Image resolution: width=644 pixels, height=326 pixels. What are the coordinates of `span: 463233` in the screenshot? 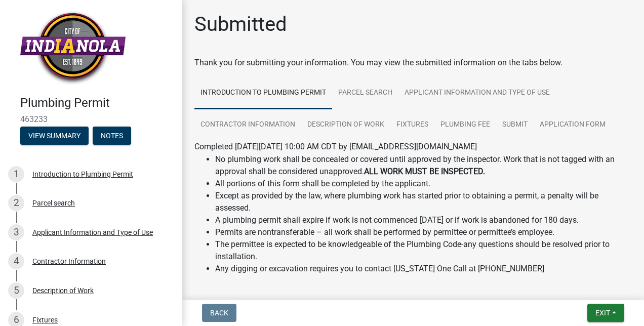 It's located at (91, 119).